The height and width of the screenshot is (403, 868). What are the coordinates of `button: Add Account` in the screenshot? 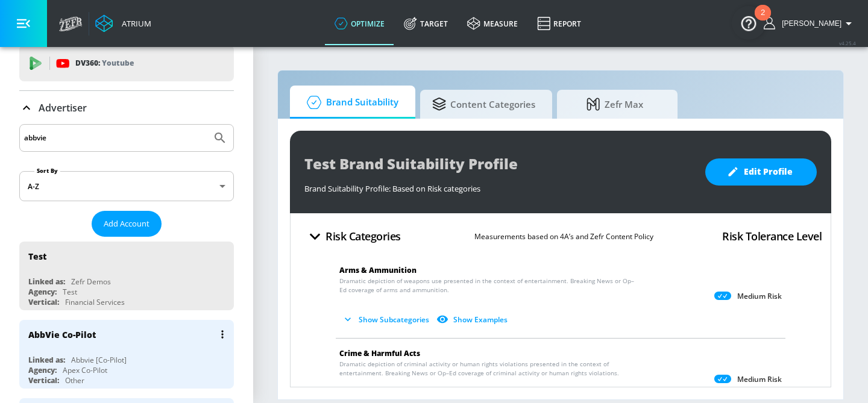 It's located at (127, 223).